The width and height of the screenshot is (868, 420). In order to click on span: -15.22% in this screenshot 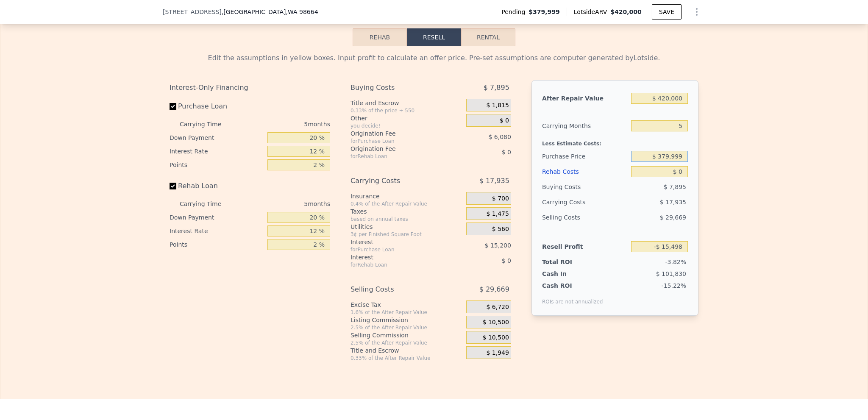, I will do `click(674, 285)`.